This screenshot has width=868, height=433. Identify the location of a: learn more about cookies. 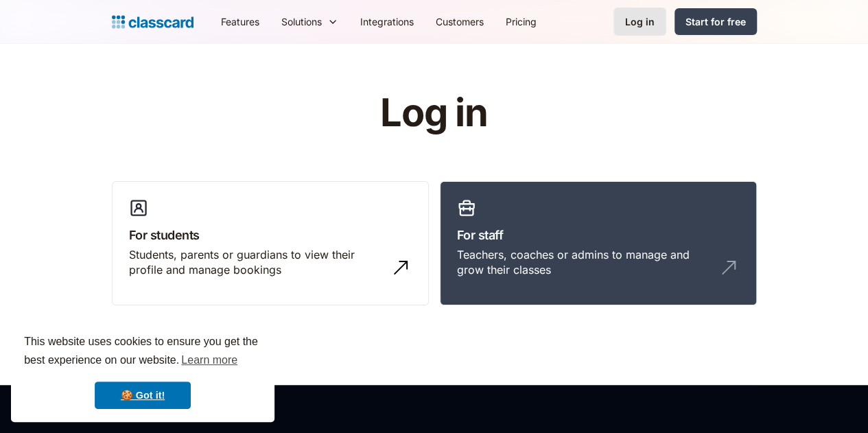
(209, 360).